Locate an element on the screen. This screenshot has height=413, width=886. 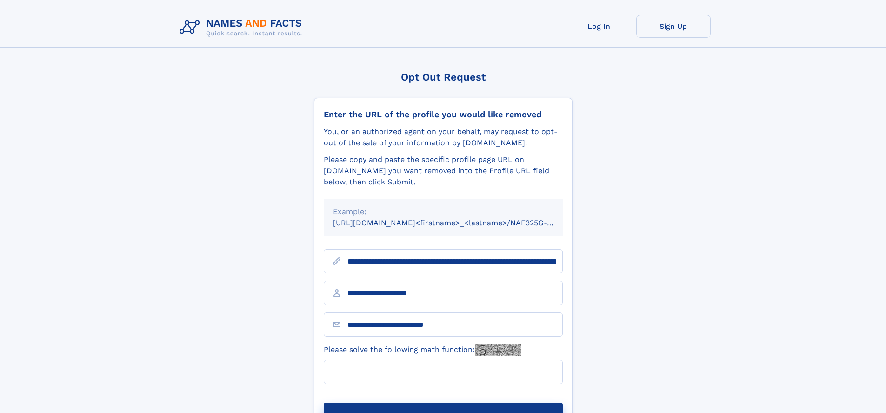
div: Opt Out Request is located at coordinates (443, 77).